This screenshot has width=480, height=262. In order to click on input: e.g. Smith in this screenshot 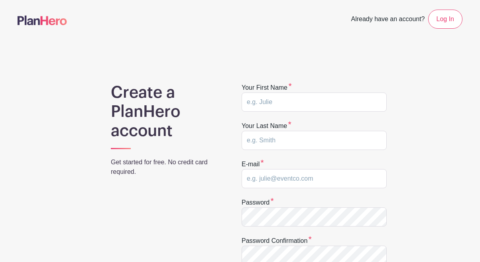, I will do `click(314, 140)`.